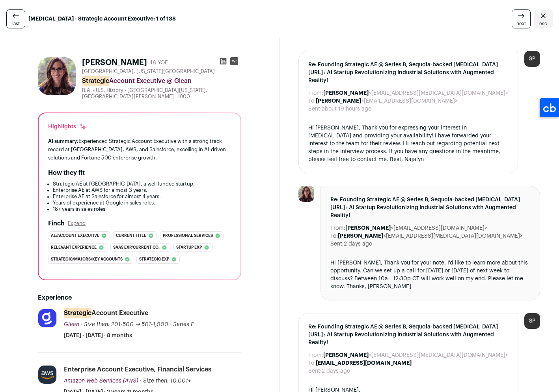  I want to click on h2: Finch, so click(57, 223).